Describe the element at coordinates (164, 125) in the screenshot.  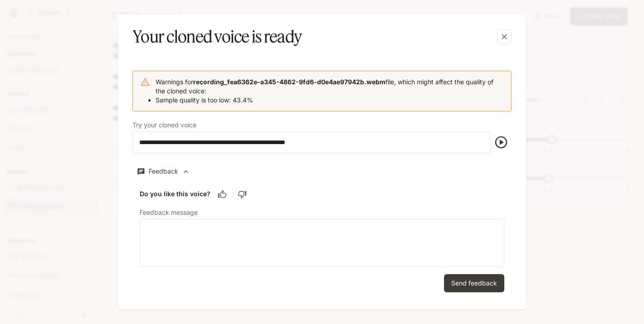
I see `p: Try your cloned voice` at that location.